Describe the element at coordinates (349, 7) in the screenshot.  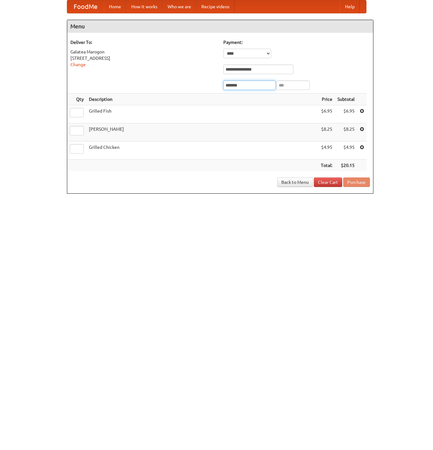
I see `a: Help` at that location.